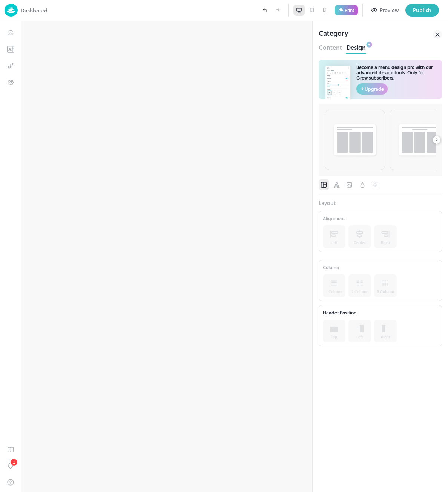 The image size is (448, 492). What do you see at coordinates (363, 185) in the screenshot?
I see `span: Background` at bounding box center [363, 185].